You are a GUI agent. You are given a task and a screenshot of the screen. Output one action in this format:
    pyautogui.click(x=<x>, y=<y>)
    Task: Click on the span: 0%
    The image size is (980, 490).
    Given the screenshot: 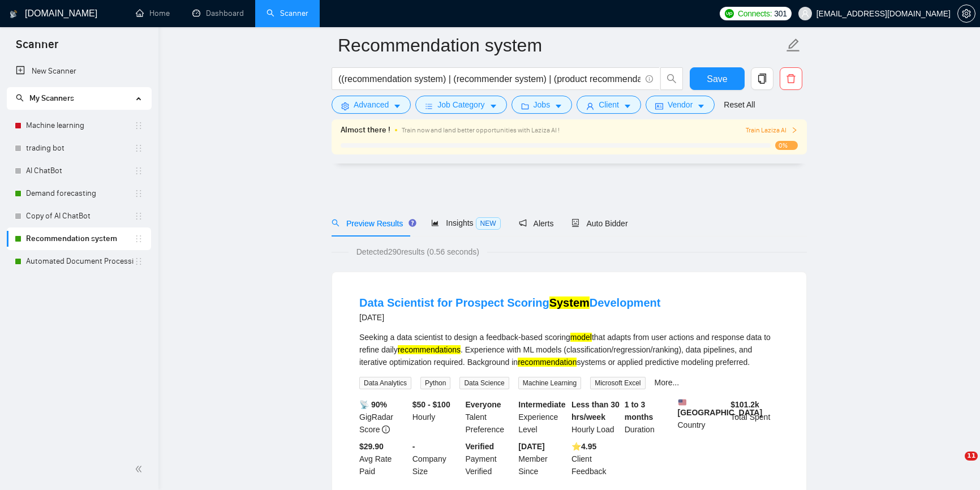 What is the action you would take?
    pyautogui.click(x=786, y=145)
    